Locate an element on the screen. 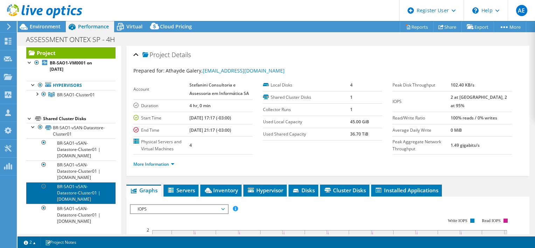  span: Performance is located at coordinates (94, 26).